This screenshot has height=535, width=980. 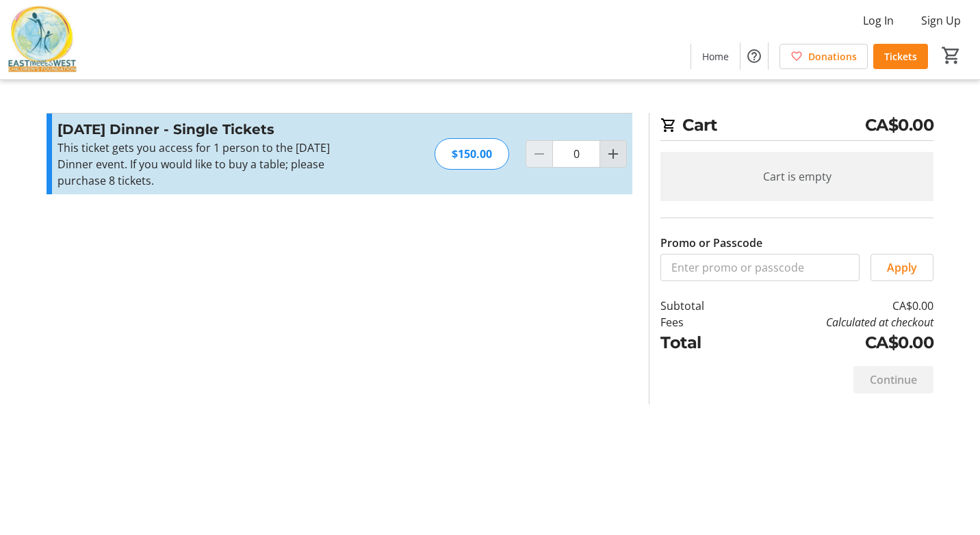 What do you see at coordinates (700, 322) in the screenshot?
I see `td: Fees` at bounding box center [700, 322].